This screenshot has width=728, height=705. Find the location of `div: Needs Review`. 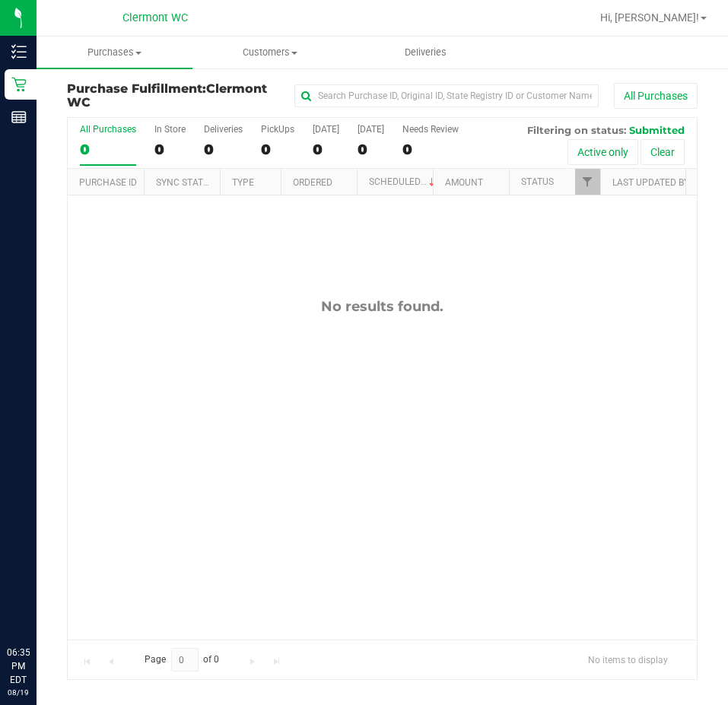

div: Needs Review is located at coordinates (431, 130).